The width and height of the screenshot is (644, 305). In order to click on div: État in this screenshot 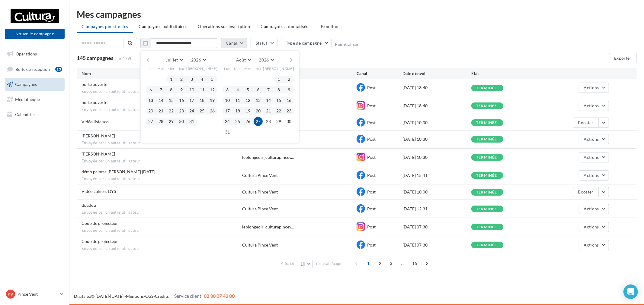, I will do `click(506, 74)`.